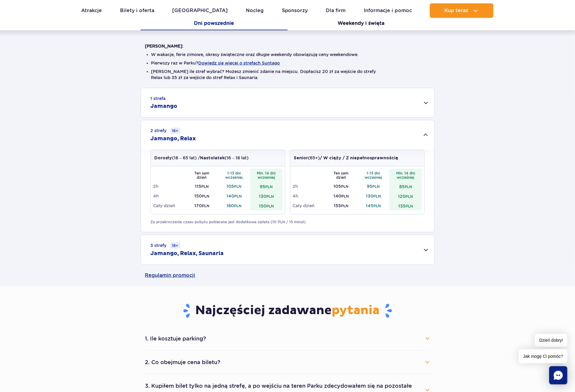  I want to click on button: Weekendy i święta, so click(361, 24).